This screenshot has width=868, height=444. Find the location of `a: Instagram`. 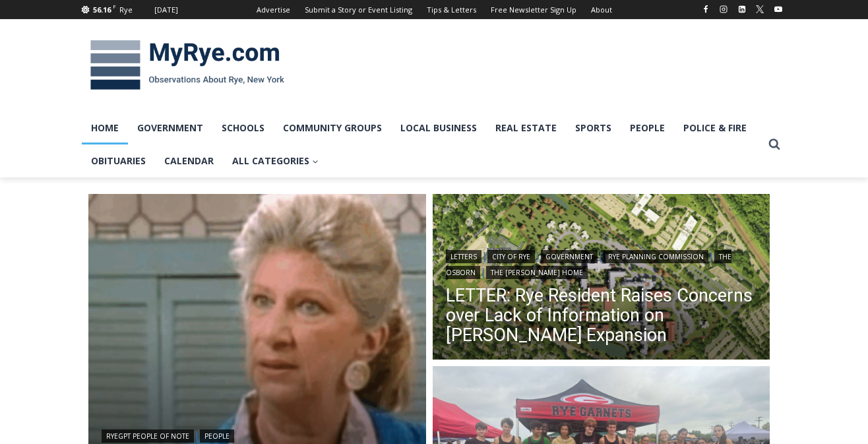

a: Instagram is located at coordinates (724, 9).